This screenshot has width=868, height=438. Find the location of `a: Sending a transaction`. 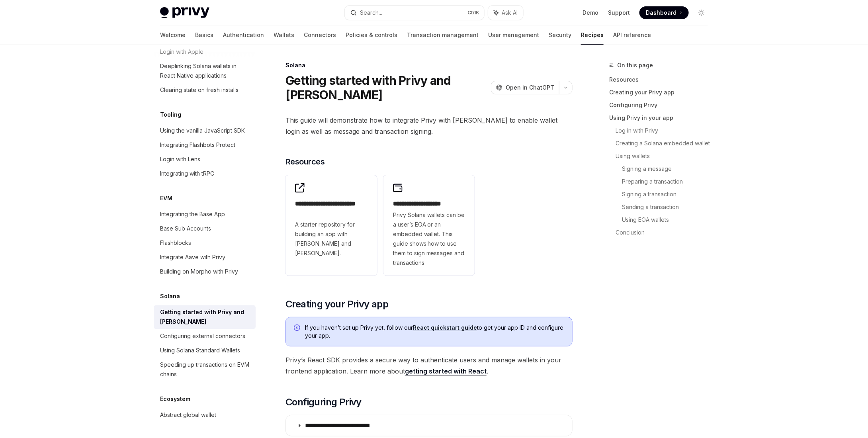

a: Sending a transaction is located at coordinates (668, 207).